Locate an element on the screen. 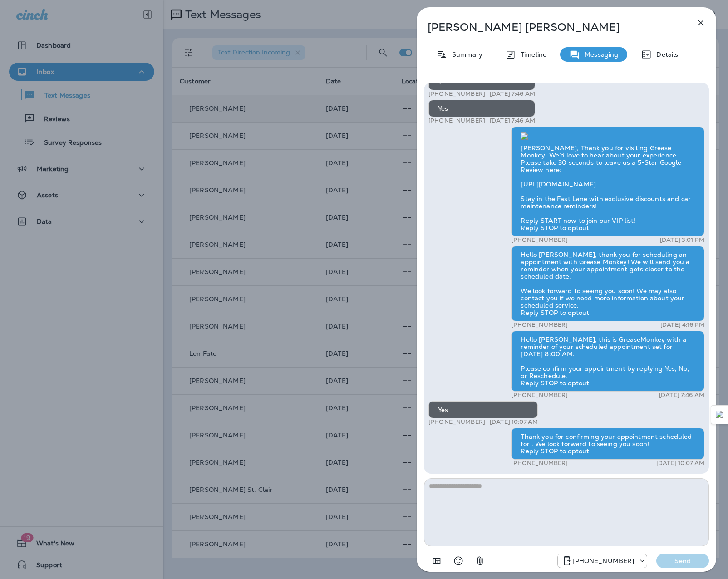  div: +1 (830) 223-2883 is located at coordinates (602, 561).